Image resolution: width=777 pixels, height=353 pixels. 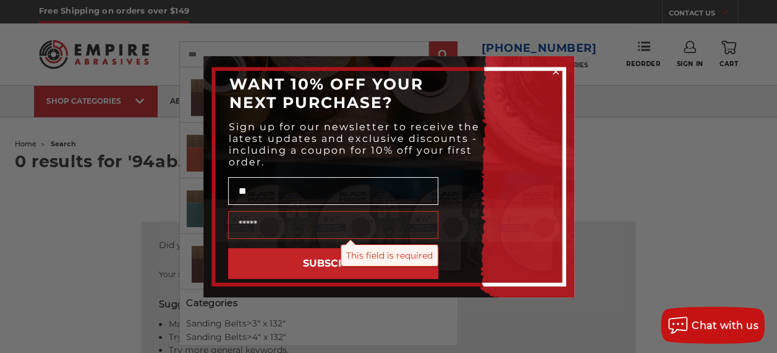 What do you see at coordinates (354, 145) in the screenshot?
I see `span: Sign up for our newsletter to receive the latest updates and exclusive discounts - including a co...` at bounding box center [354, 145].